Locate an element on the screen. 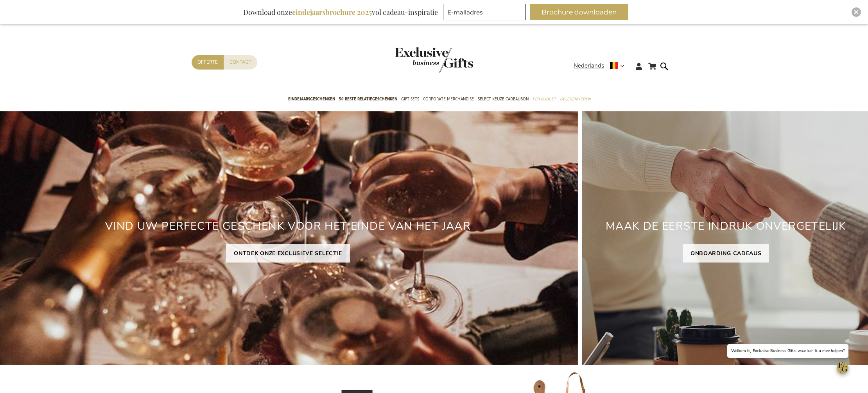 The image size is (868, 393). input: E-mailadres is located at coordinates (484, 12).